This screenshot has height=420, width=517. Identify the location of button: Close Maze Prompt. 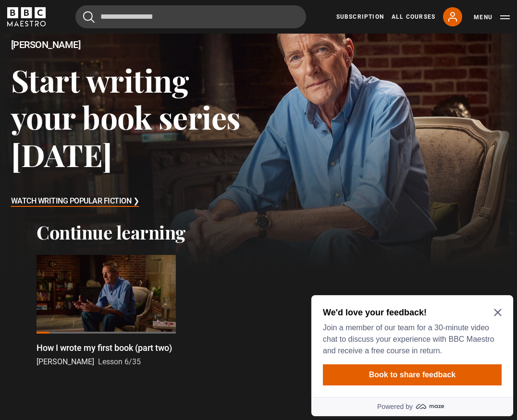
(190, 21).